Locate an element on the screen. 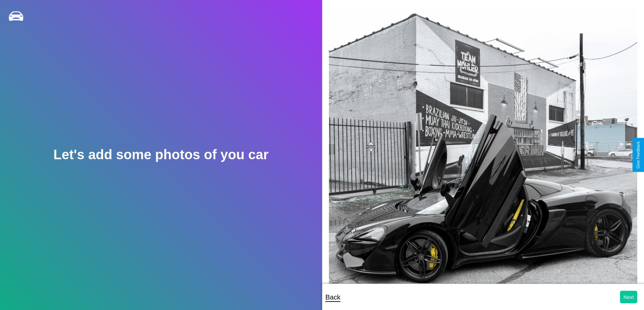 Image resolution: width=644 pixels, height=310 pixels. div: Give Feedback is located at coordinates (638, 155).